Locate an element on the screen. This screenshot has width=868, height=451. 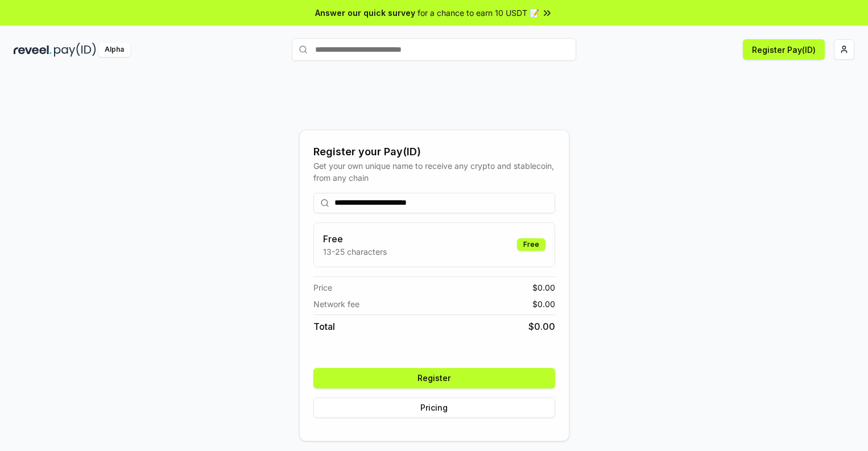
h3: Free is located at coordinates (355, 239).